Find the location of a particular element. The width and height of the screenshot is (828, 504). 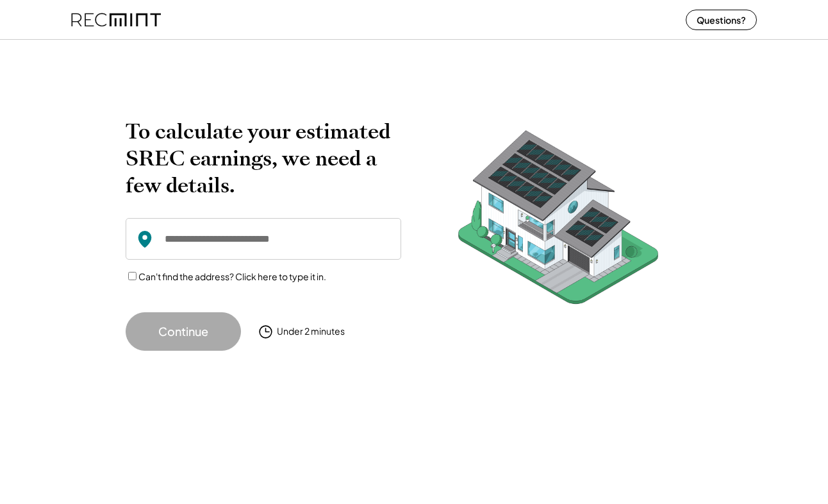

h2: To calculate your estimated SREC earnings, we need a few details. is located at coordinates (263, 158).